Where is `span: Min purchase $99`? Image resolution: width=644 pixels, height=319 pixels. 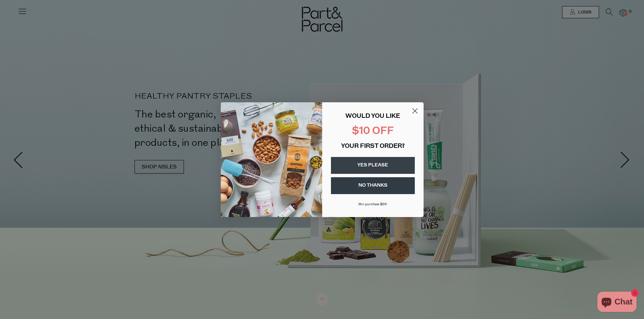
span: Min purchase $99 is located at coordinates (372, 204).